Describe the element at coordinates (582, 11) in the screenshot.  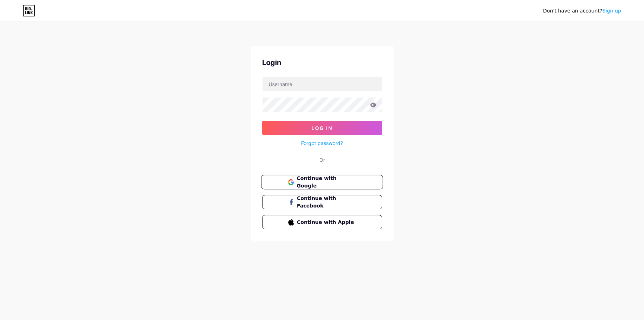
I see `div: Don't have an account?` at that location.